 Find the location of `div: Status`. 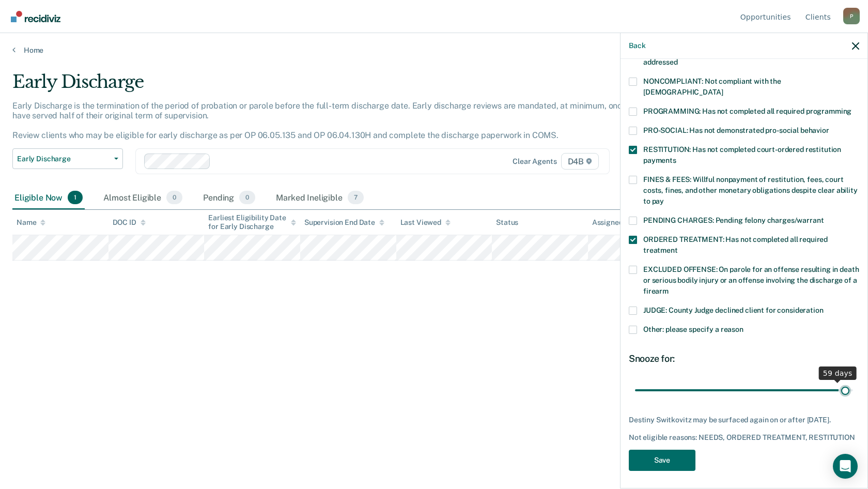

div: Status is located at coordinates (507, 222).